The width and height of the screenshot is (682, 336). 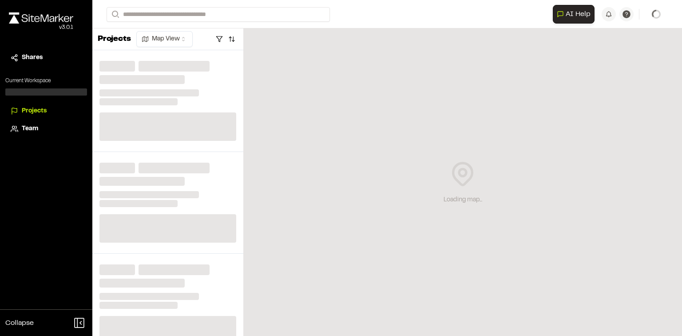 What do you see at coordinates (463, 200) in the screenshot?
I see `div: Loading map...` at bounding box center [463, 200].